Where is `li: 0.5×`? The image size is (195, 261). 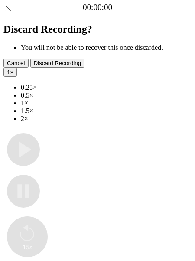 li: 0.5× is located at coordinates (106, 96).